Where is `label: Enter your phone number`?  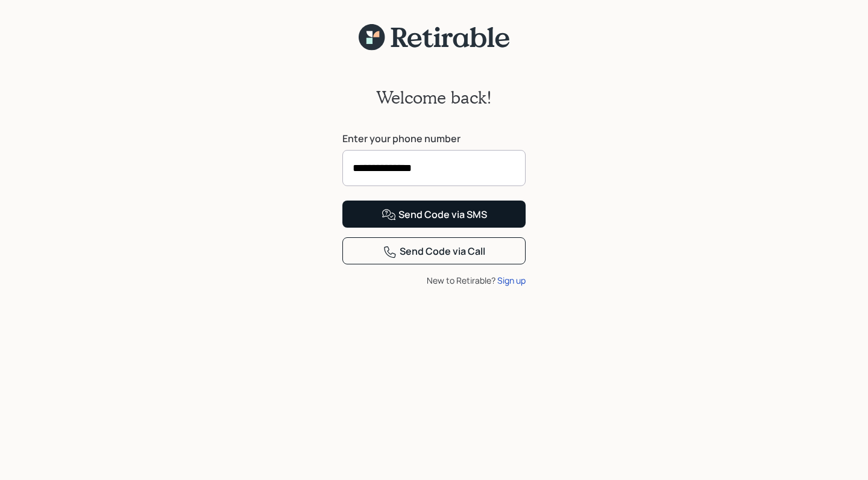 label: Enter your phone number is located at coordinates (434, 139).